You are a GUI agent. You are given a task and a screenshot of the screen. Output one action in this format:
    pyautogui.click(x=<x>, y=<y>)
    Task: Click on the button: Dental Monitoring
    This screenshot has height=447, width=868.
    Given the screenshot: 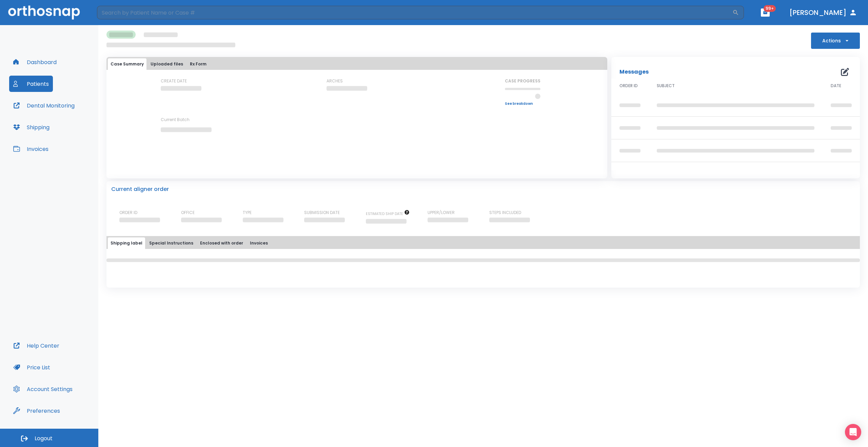 What is the action you would take?
    pyautogui.click(x=44, y=106)
    